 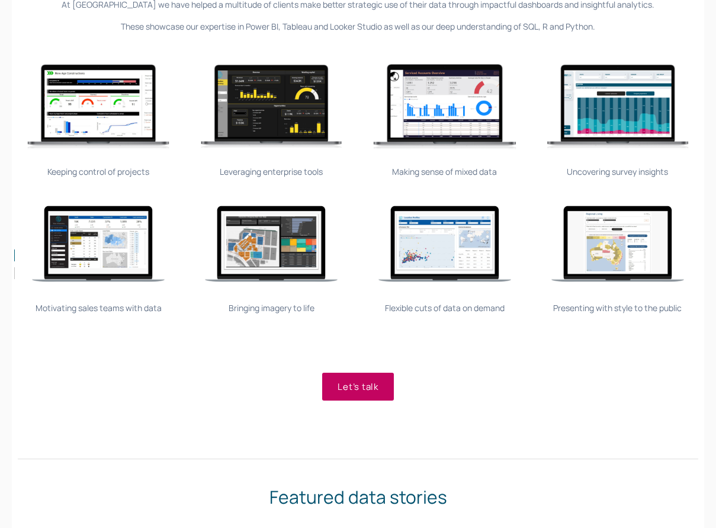 I want to click on div: Uncovering survey insights, so click(x=618, y=172).